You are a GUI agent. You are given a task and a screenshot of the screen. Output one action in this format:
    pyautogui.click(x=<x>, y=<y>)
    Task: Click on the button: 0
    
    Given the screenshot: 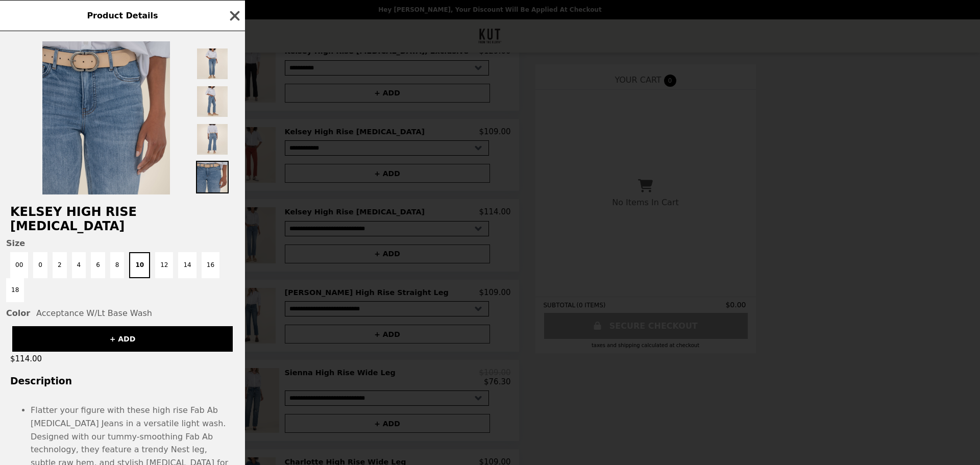 What is the action you would take?
    pyautogui.click(x=40, y=265)
    